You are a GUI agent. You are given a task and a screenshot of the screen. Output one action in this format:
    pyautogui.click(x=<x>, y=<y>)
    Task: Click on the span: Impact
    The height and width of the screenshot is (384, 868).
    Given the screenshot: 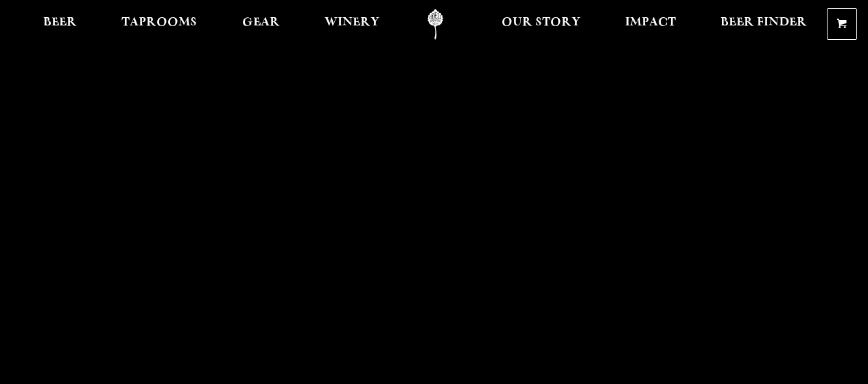 What is the action you would take?
    pyautogui.click(x=651, y=23)
    